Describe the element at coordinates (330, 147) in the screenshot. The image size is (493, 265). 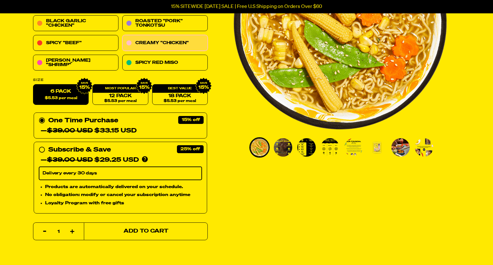
I see `li: Go to slide 4` at that location.